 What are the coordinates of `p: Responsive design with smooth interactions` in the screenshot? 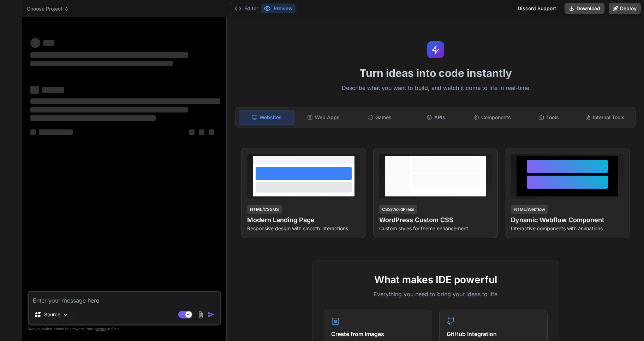 It's located at (304, 229).